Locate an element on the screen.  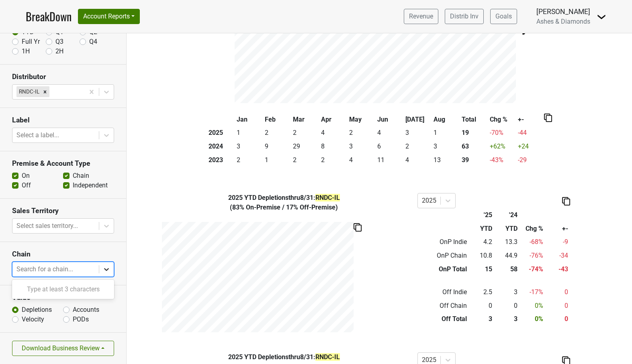
td: 29 is located at coordinates (305, 146).